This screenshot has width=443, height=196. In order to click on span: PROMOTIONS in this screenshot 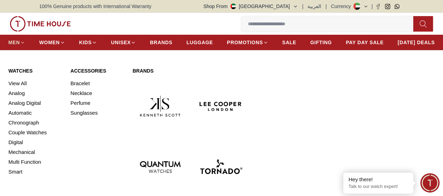, I will do `click(245, 42)`.